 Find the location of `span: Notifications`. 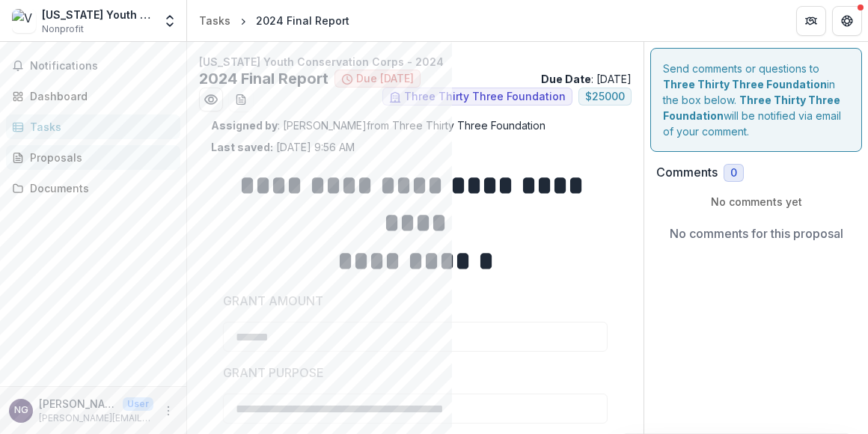

span: Notifications is located at coordinates (102, 66).